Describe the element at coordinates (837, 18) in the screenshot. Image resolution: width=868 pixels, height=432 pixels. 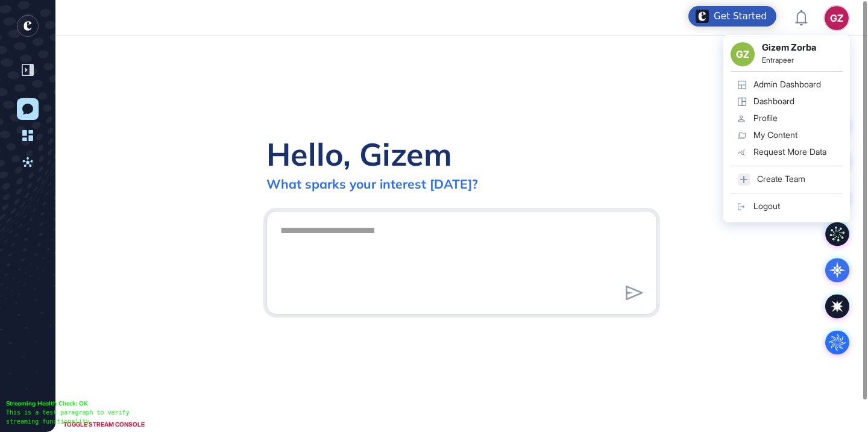
I see `div: GZ` at that location.